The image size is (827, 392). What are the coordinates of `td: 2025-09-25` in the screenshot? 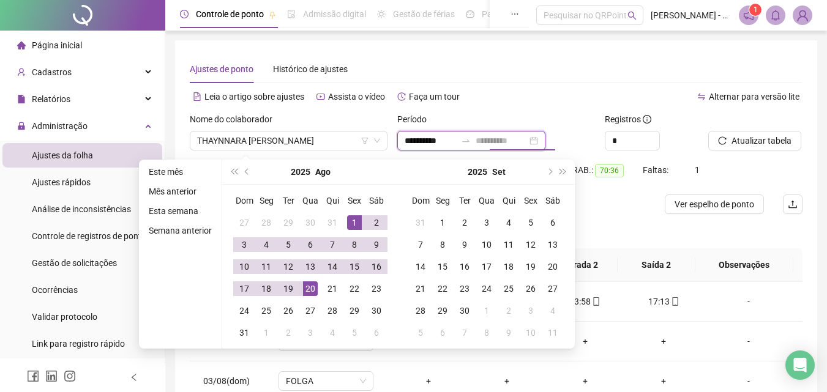 It's located at (509, 289).